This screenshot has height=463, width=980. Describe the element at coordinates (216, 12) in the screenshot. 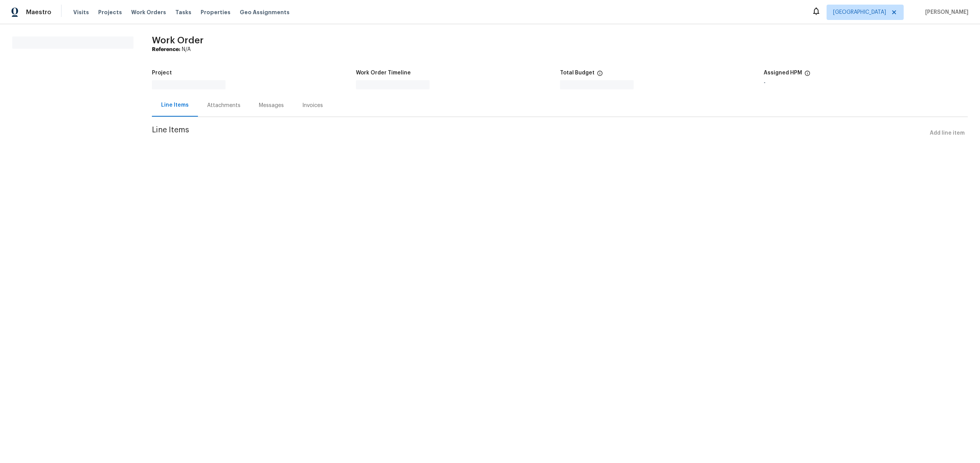

I see `span: Properties` at that location.